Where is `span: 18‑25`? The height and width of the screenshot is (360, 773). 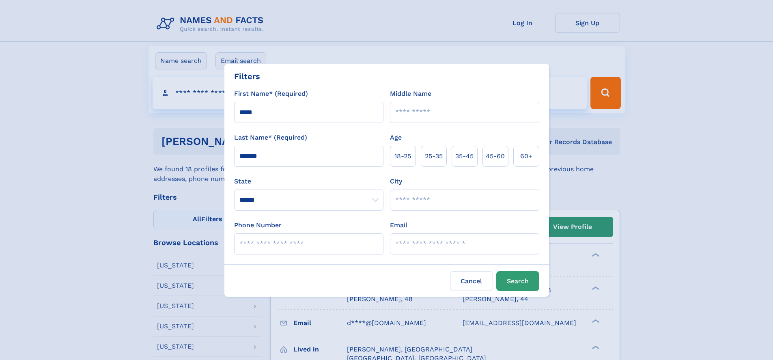 span: 18‑25 is located at coordinates (402, 156).